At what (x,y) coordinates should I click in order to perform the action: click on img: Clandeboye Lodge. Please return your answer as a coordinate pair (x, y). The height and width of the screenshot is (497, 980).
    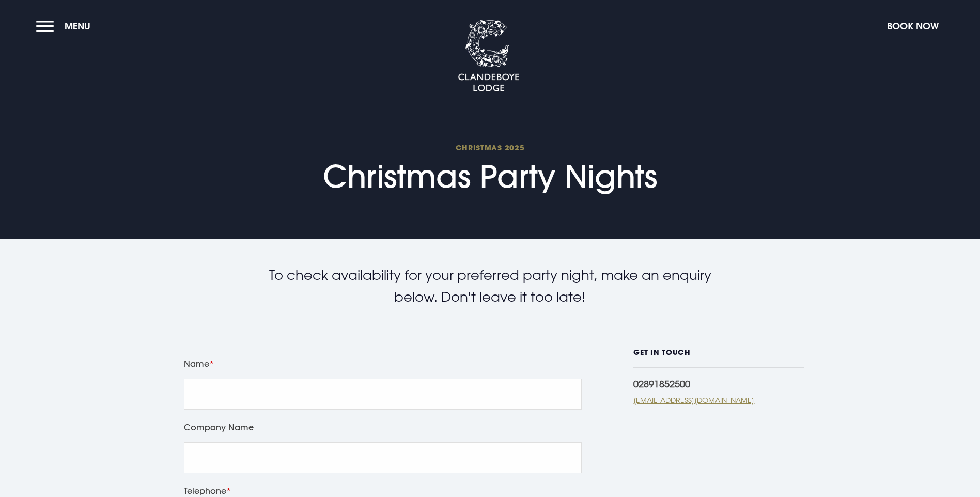
    Looking at the image, I should click on (489, 56).